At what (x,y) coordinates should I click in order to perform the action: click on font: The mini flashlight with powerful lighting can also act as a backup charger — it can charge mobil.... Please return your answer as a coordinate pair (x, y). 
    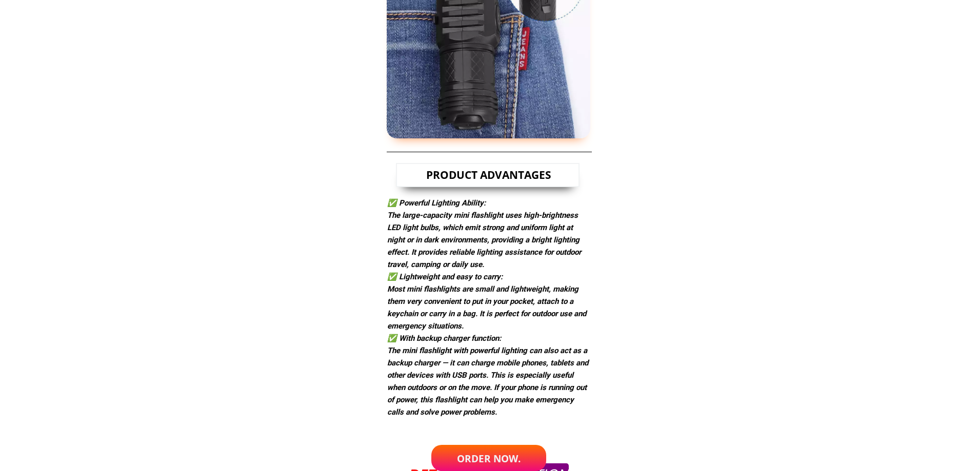
    Looking at the image, I should click on (488, 382).